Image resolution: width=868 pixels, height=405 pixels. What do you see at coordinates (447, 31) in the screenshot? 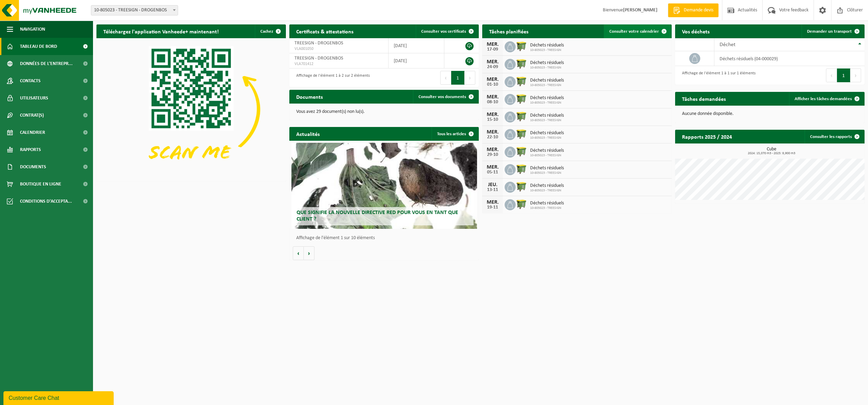
I see `a: Consulter vos certificats` at bounding box center [447, 31].